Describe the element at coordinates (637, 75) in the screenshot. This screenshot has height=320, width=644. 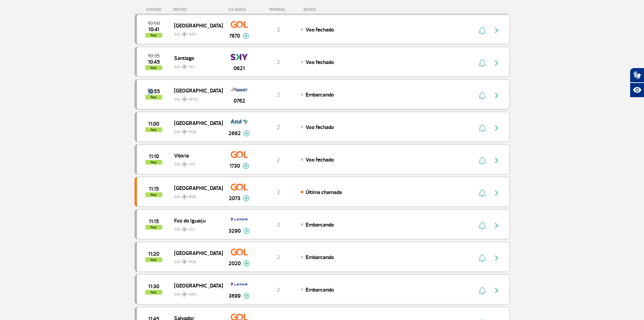
I see `button: Abrir tradutor de língua de sinais.` at that location.